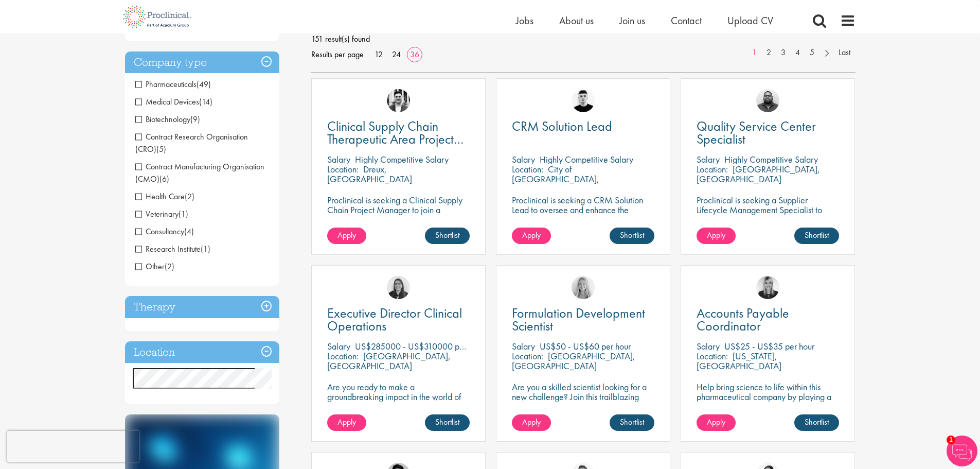 This screenshot has width=980, height=469. What do you see at coordinates (202, 62) in the screenshot?
I see `div: Company type` at bounding box center [202, 62].